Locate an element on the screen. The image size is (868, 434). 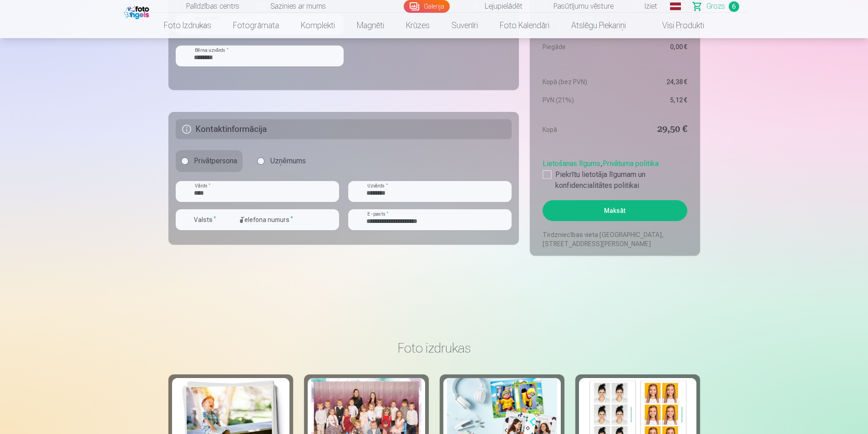
span: 6 is located at coordinates (734, 7).